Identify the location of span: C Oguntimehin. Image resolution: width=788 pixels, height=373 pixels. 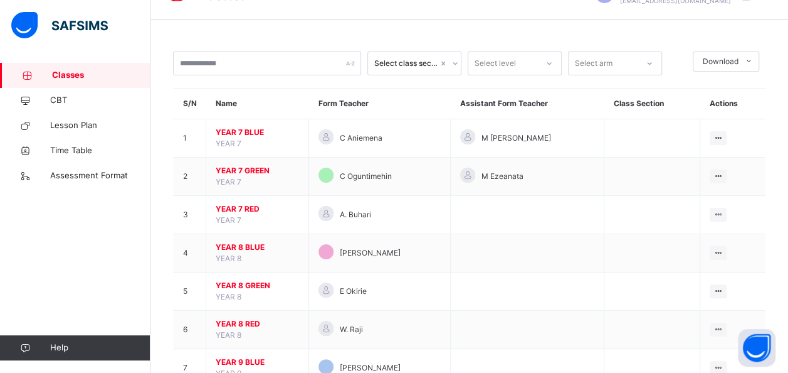
(366, 176).